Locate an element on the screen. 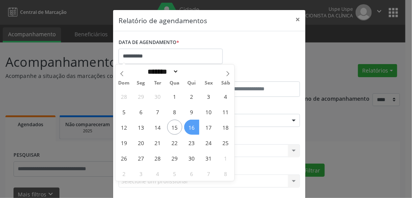  span: Outubro 12, 2025 is located at coordinates (124, 127).